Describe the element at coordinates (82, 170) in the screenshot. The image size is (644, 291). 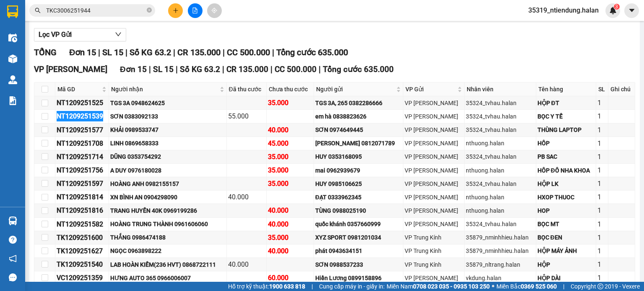
I see `td: NT1209251756` at that location.